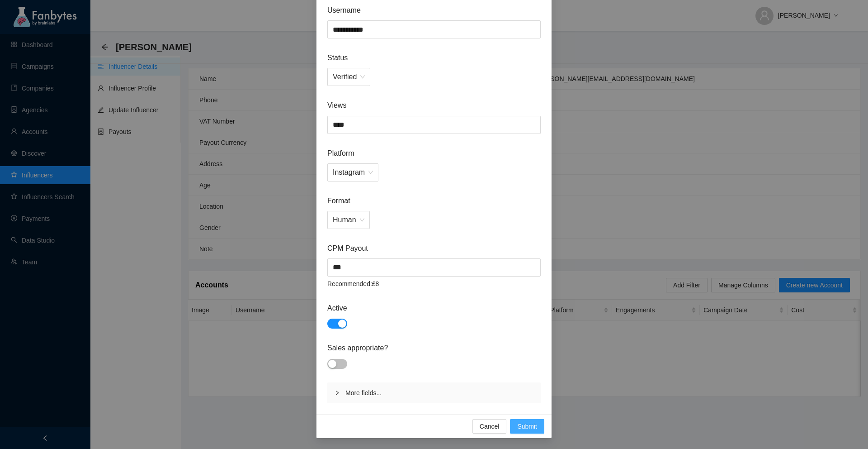  What do you see at coordinates (434, 58) in the screenshot?
I see `span: Status` at bounding box center [434, 58].